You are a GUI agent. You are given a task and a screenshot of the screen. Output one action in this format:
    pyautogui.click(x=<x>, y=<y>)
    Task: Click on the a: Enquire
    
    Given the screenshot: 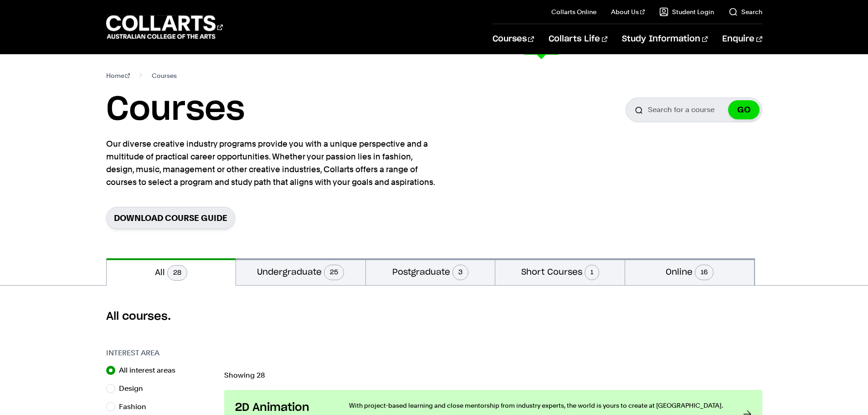 What is the action you would take?
    pyautogui.click(x=741, y=39)
    